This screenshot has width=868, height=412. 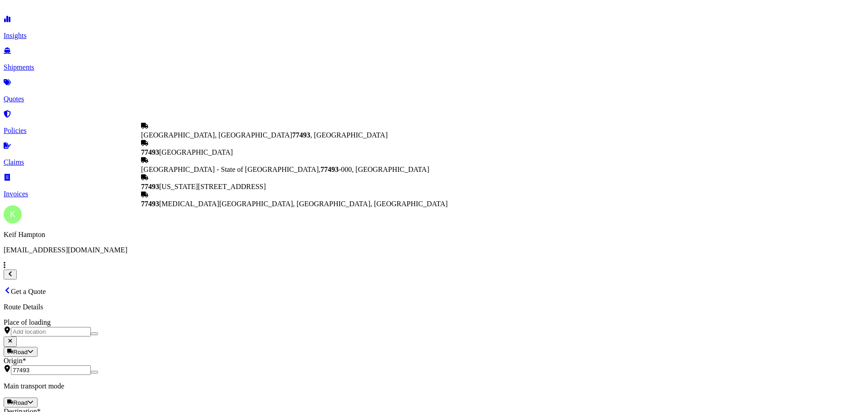 What do you see at coordinates (434, 99) in the screenshot?
I see `p: Quotes` at bounding box center [434, 99].